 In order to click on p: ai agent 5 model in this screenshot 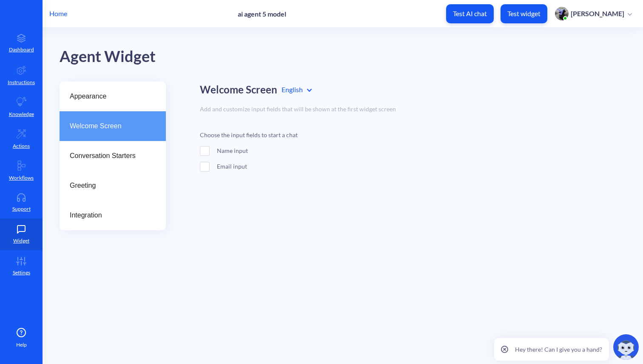, I will do `click(262, 13)`.